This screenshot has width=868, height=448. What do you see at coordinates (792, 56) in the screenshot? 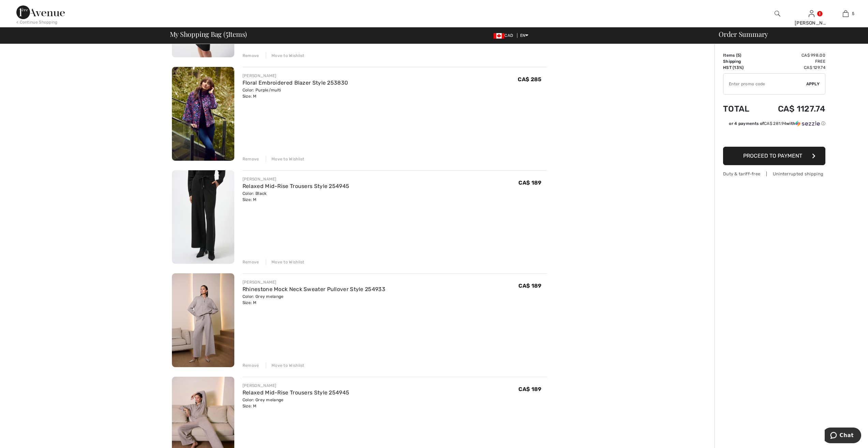
I see `td: CA$ 998.00` at bounding box center [792, 56].